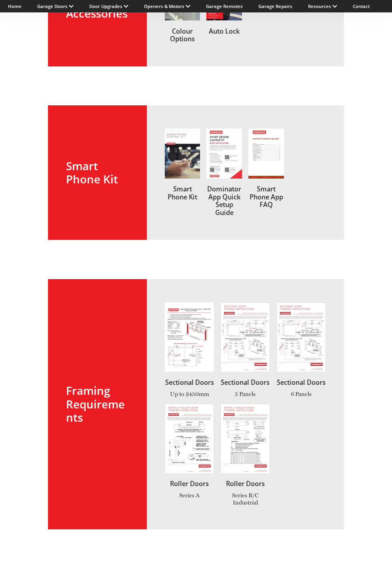 The image size is (392, 565). What do you see at coordinates (15, 6) in the screenshot?
I see `a: Home` at bounding box center [15, 6].